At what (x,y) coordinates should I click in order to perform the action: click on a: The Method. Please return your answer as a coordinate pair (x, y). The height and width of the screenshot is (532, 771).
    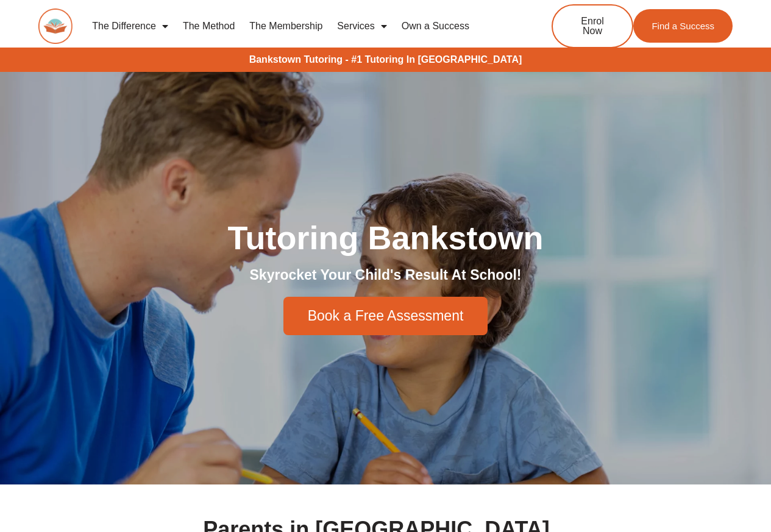
    Looking at the image, I should click on (208, 26).